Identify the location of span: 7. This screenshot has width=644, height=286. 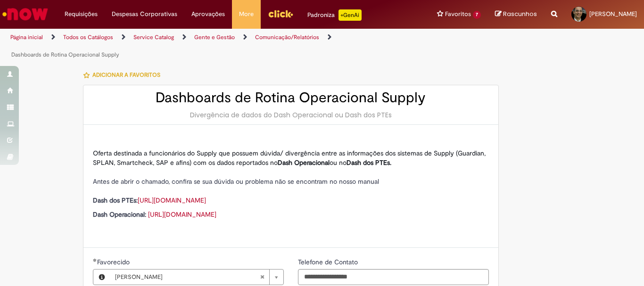
(476, 15).